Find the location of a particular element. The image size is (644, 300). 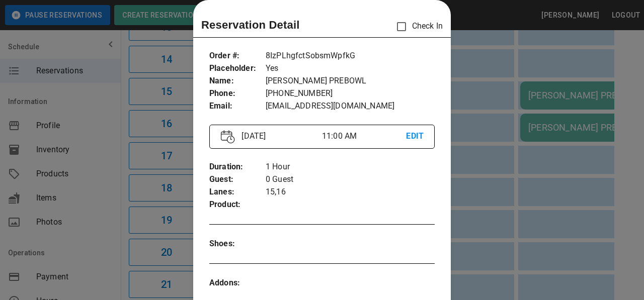

p: EDIT is located at coordinates (414, 136).